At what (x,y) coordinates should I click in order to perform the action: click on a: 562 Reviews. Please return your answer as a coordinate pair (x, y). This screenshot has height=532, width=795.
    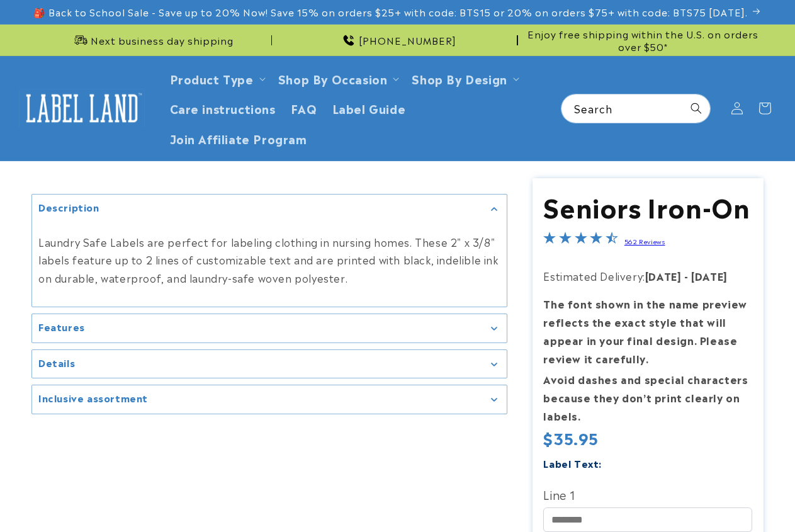
    Looking at the image, I should click on (645, 241).